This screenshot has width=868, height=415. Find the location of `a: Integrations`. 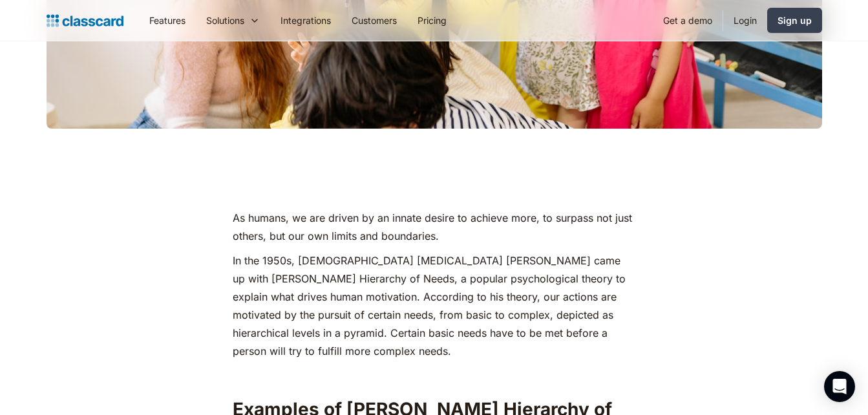

a: Integrations is located at coordinates (305, 20).